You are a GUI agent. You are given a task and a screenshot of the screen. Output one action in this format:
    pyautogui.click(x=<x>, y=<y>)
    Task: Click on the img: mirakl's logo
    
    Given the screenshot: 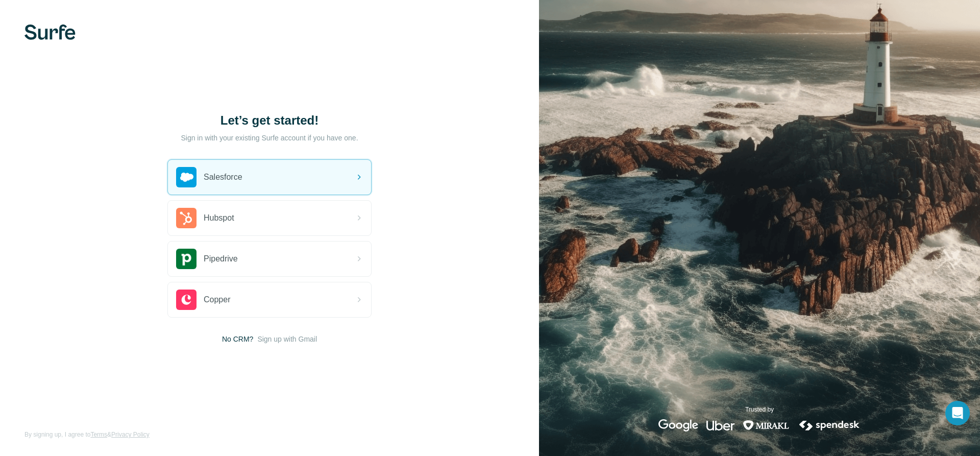 What is the action you would take?
    pyautogui.click(x=767, y=425)
    